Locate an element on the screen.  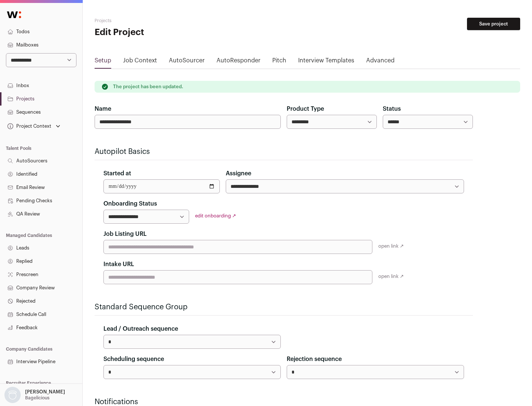
label: Product Type is located at coordinates (305, 109).